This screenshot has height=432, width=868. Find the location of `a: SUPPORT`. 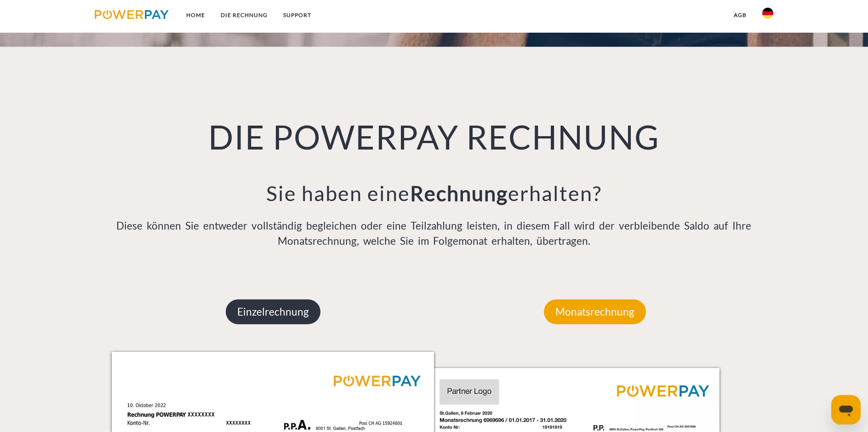

a: SUPPORT is located at coordinates (297, 15).